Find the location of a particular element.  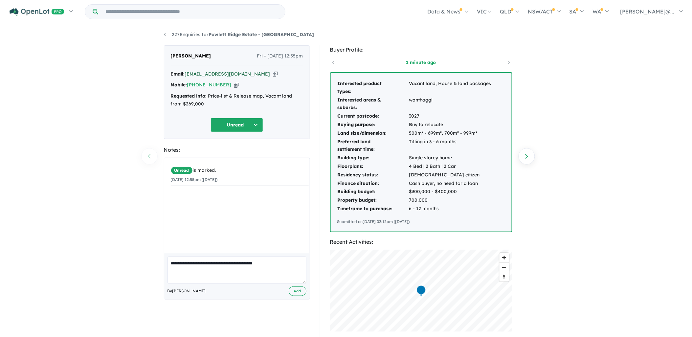

div: Map marker is located at coordinates (421, 291).